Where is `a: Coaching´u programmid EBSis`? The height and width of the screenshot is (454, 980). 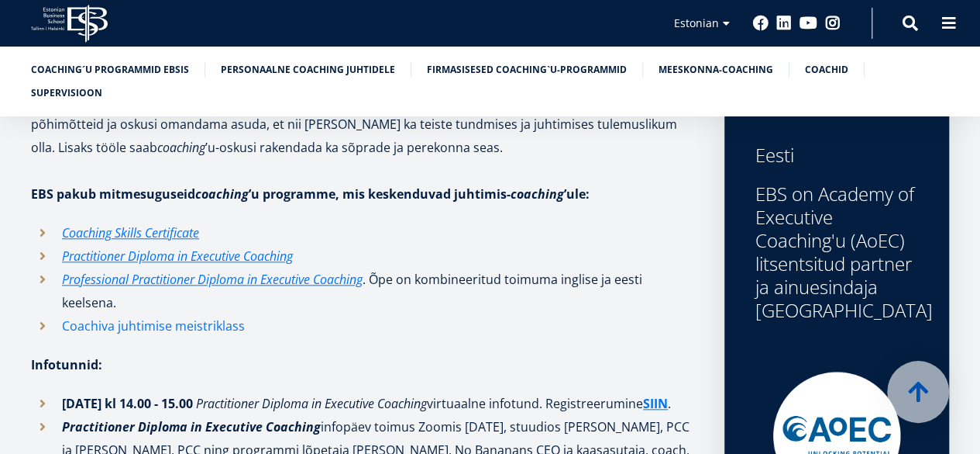
a: Coaching´u programmid EBSis is located at coordinates (110, 70).